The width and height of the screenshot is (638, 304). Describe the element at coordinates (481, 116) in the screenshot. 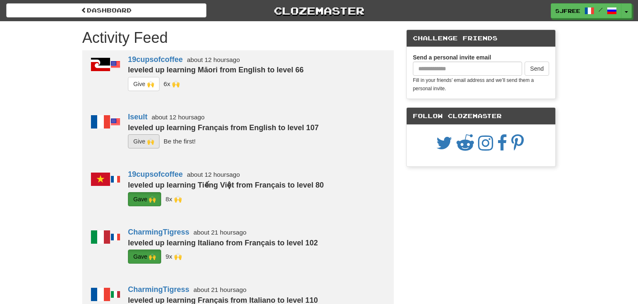

I see `div: Follow Clozemaster` at that location.